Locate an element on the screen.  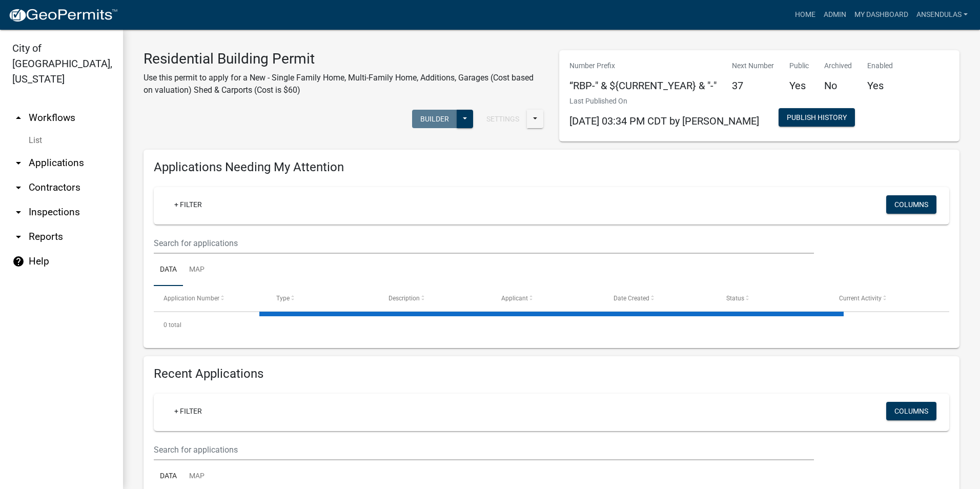
h4: Applications Needing My Attention is located at coordinates (552, 167).